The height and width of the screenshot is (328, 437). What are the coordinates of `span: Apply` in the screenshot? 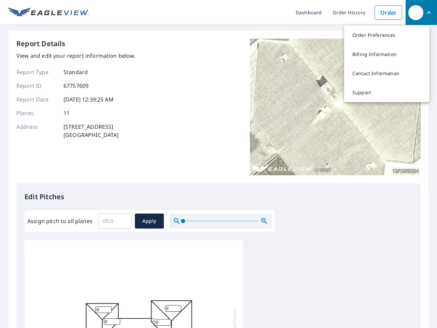 It's located at (149, 221).